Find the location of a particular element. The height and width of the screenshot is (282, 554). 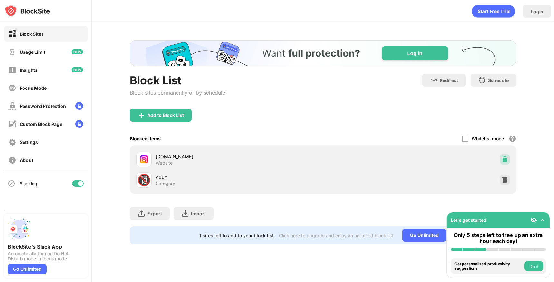

div: Block List is located at coordinates (177, 80).